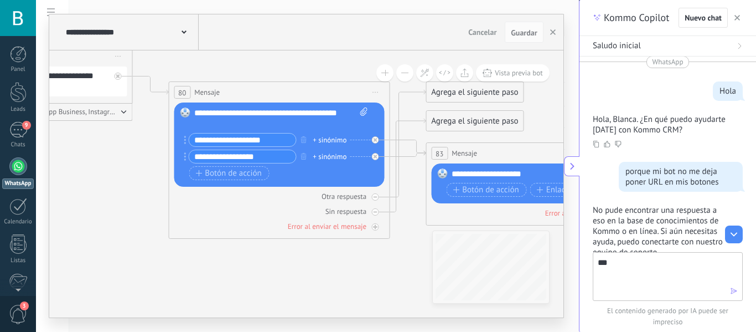 The width and height of the screenshot is (756, 332). What do you see at coordinates (482, 32) in the screenshot?
I see `button: Cancelar` at bounding box center [482, 32].